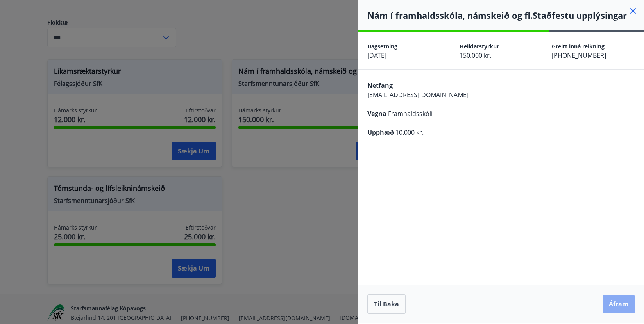 This screenshot has width=644, height=324. What do you see at coordinates (578, 46) in the screenshot?
I see `span: Greitt inná reikning` at bounding box center [578, 46].